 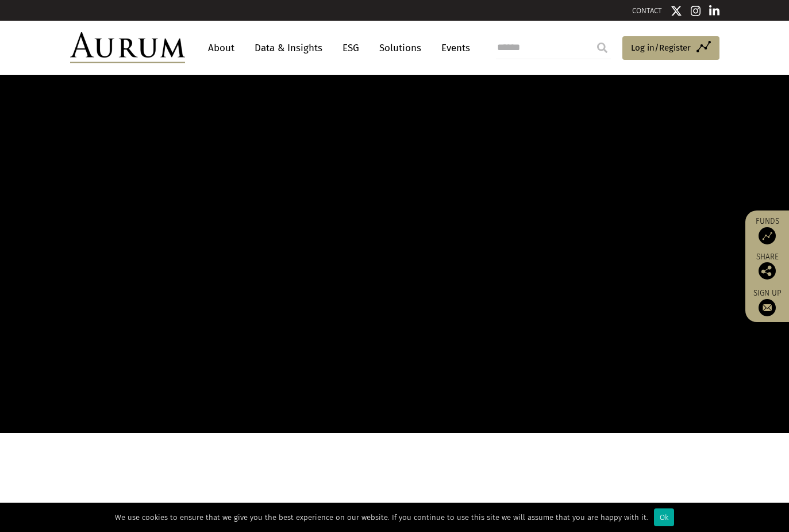 What do you see at coordinates (350, 48) in the screenshot?
I see `a: ESG` at bounding box center [350, 48].